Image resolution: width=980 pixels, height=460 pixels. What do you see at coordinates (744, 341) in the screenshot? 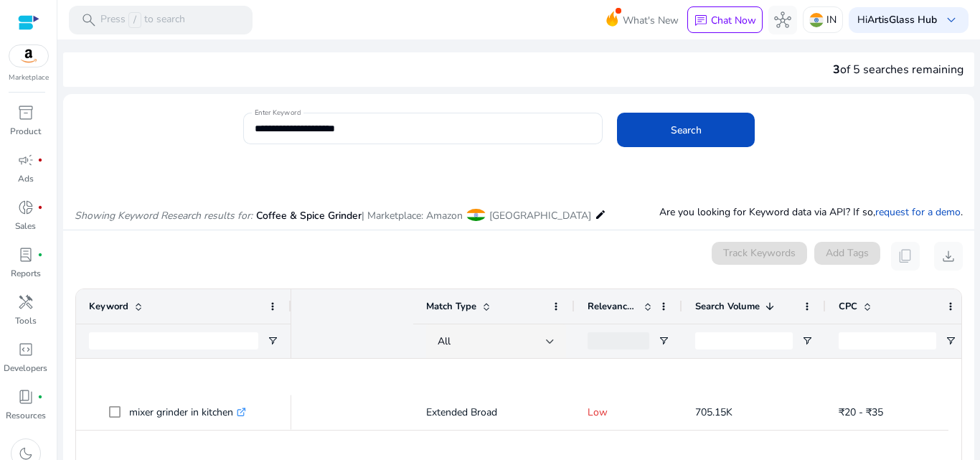
I see `input: Search Volume Filter Input` at bounding box center [744, 341].